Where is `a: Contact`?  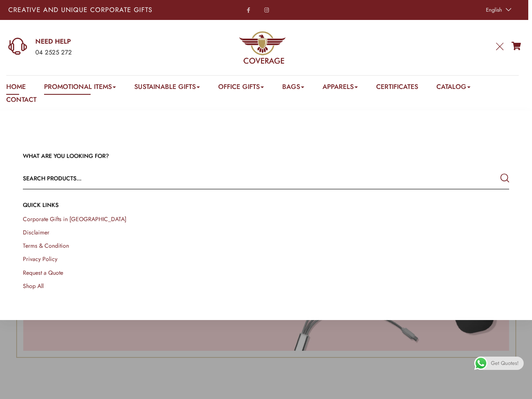 a: Contact is located at coordinates (21, 101).